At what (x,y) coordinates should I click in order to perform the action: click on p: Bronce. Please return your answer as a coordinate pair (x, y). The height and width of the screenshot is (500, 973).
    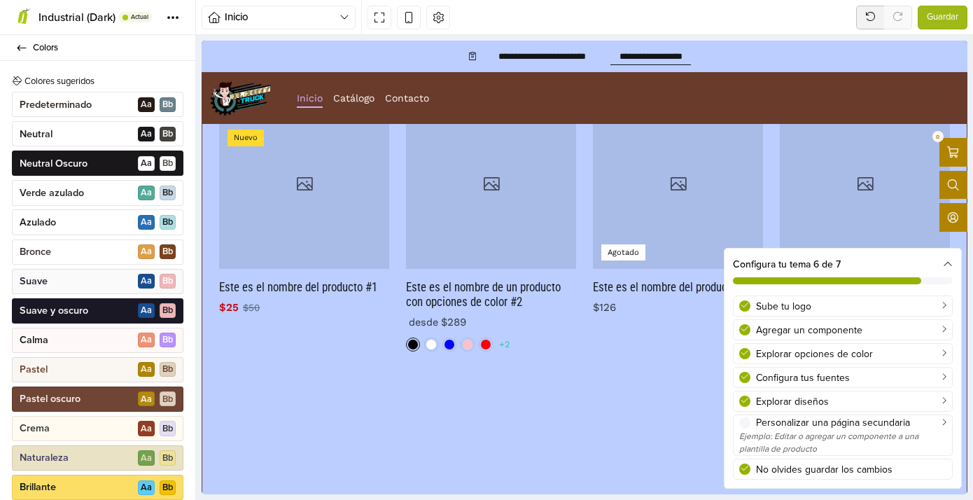
    Looking at the image, I should click on (35, 252).